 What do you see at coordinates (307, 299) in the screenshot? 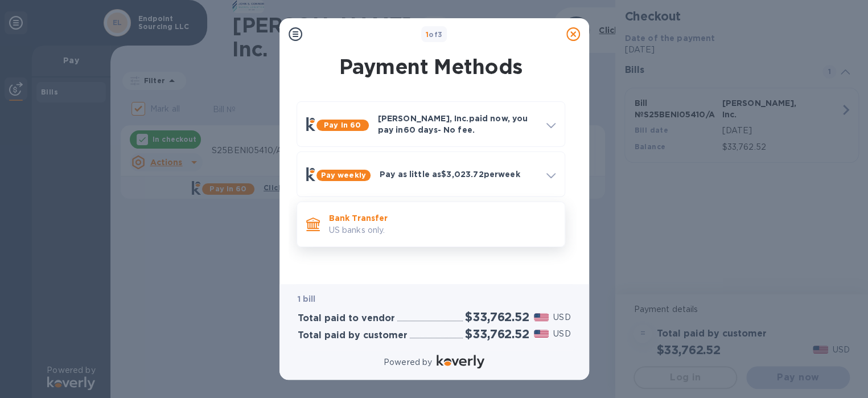
I see `b: 1 bill` at bounding box center [307, 299].